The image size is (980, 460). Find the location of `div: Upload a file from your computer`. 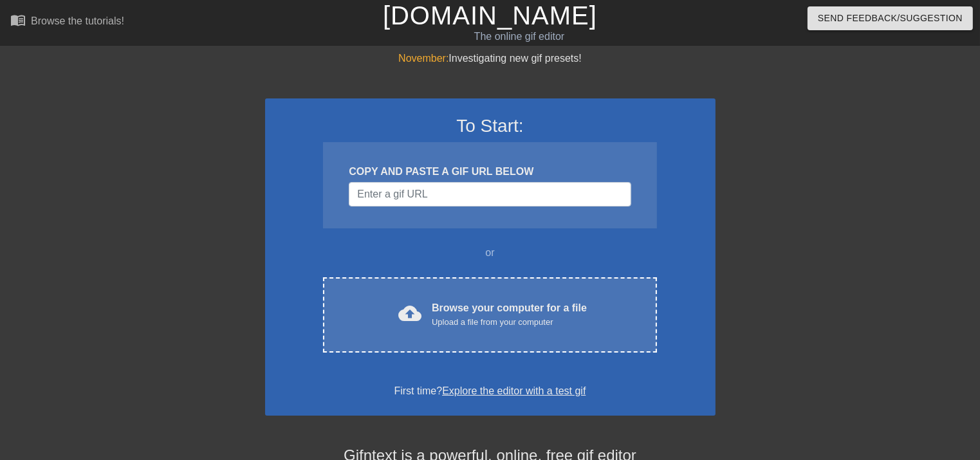

div: Upload a file from your computer is located at coordinates (509, 322).